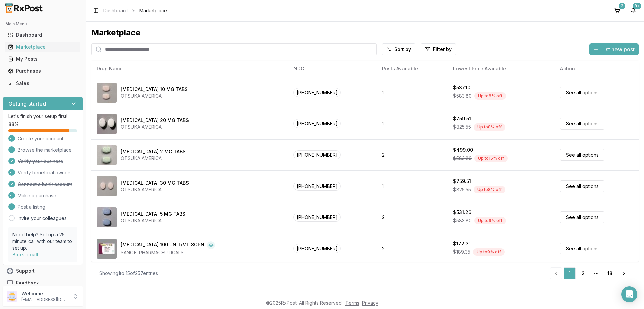  I want to click on span: Post a listing, so click(32, 207).